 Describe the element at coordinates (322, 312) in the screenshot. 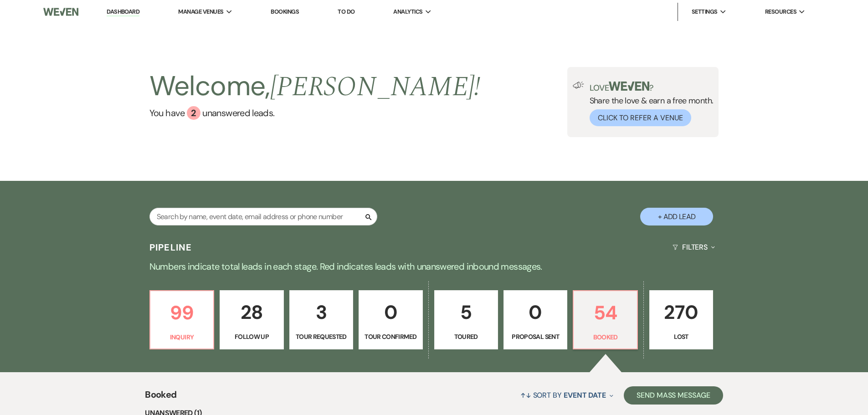

I see `p: 3` at that location.